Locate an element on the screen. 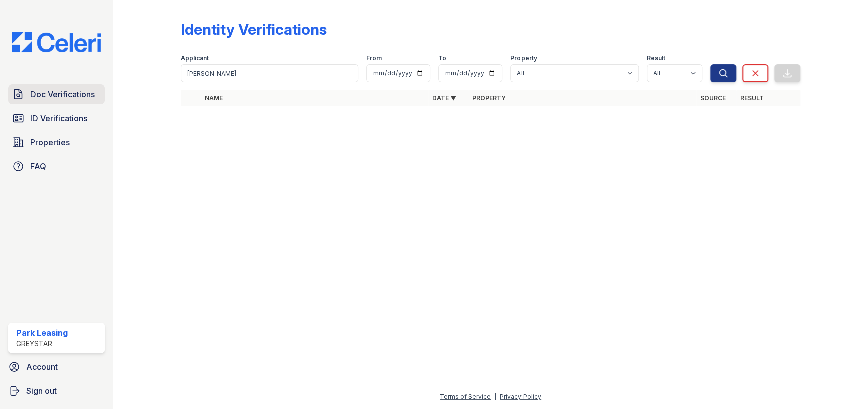 This screenshot has height=409, width=868. button: Sign out is located at coordinates (56, 391).